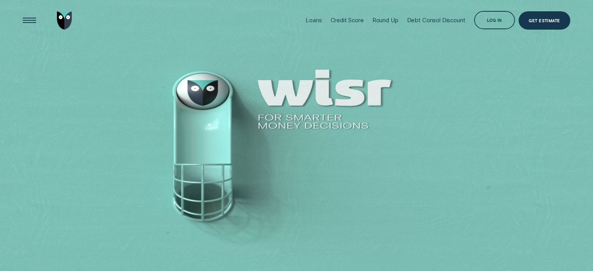 The image size is (593, 271). Describe the element at coordinates (313, 20) in the screenshot. I see `div: Loans` at that location.